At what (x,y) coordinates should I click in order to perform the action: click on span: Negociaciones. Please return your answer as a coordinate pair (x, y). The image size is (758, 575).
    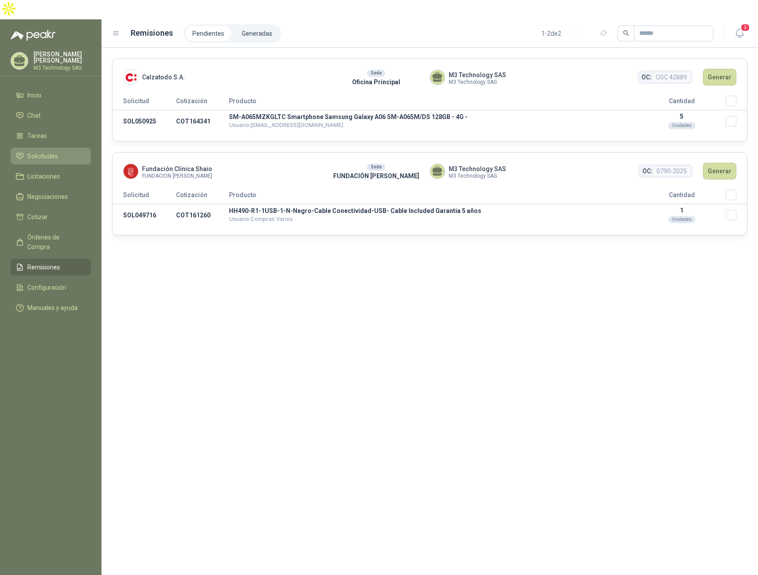
    Looking at the image, I should click on (48, 197).